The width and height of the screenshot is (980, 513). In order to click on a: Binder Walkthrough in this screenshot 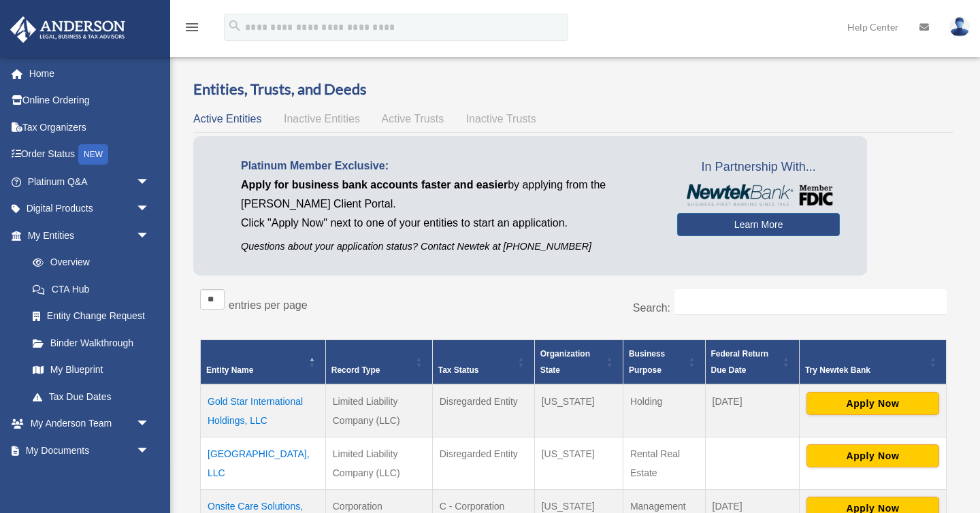, I will do `click(91, 343)`.